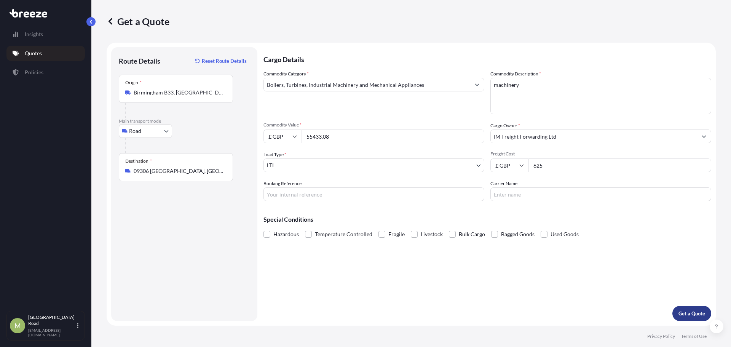 The width and height of the screenshot is (731, 347). What do you see at coordinates (393, 136) in the screenshot?
I see `input: Type amount` at bounding box center [393, 136].